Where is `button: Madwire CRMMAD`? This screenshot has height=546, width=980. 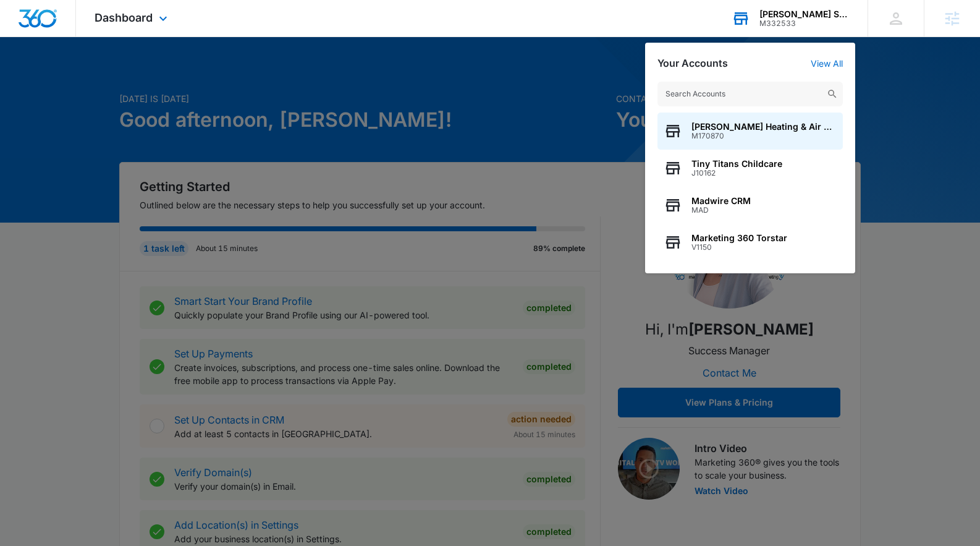 button: Madwire CRMMAD is located at coordinates (750, 205).